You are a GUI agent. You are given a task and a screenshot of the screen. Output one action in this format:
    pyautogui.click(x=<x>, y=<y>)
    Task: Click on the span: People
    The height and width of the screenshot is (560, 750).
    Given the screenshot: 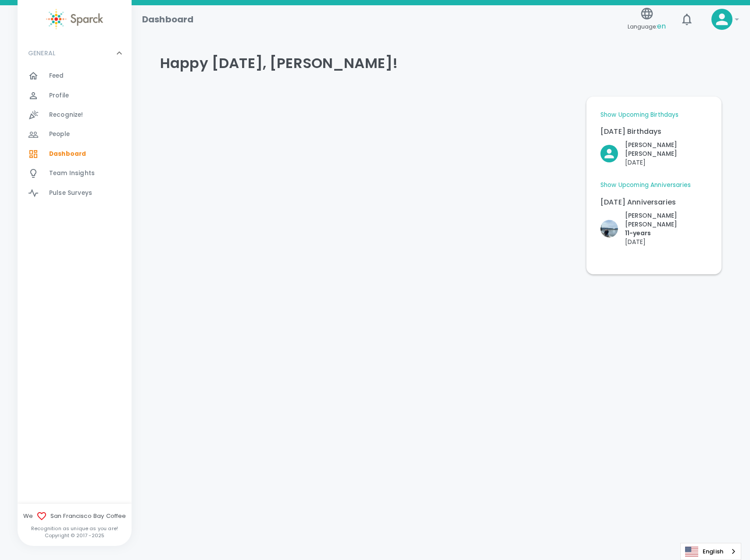 What is the action you would take?
    pyautogui.click(x=59, y=134)
    